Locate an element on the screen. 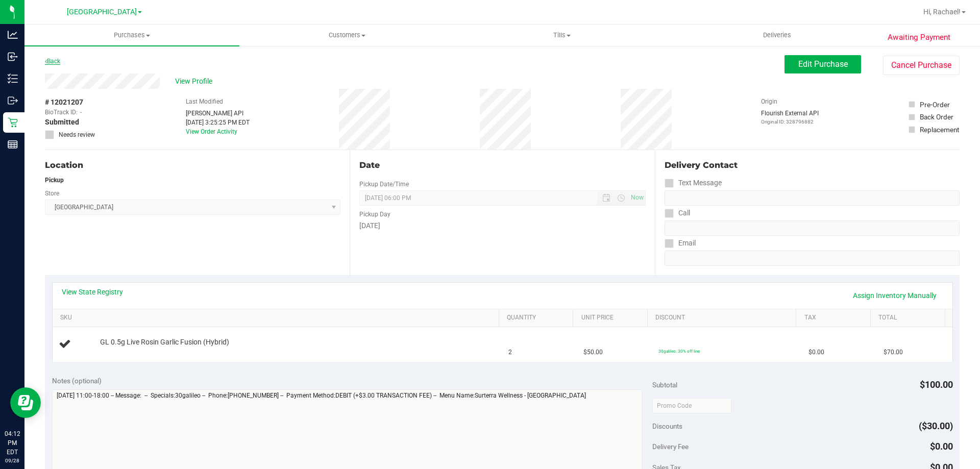 This screenshot has width=980, height=469. div: Pre-Order is located at coordinates (935, 104).